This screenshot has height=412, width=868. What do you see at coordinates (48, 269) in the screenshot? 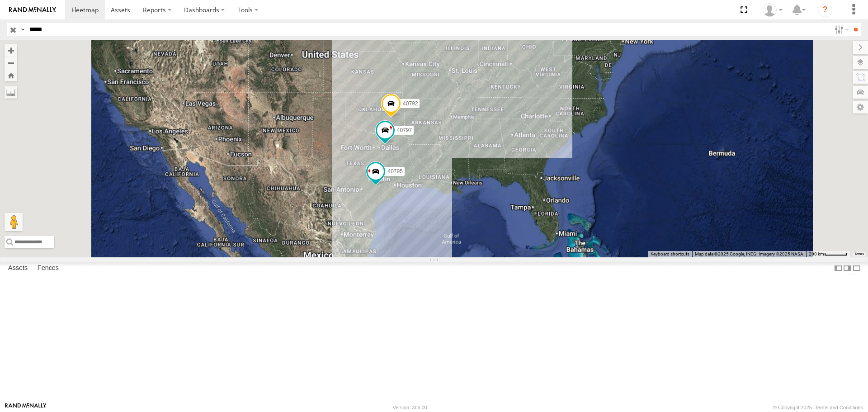
I see `label: Fences` at bounding box center [48, 269].